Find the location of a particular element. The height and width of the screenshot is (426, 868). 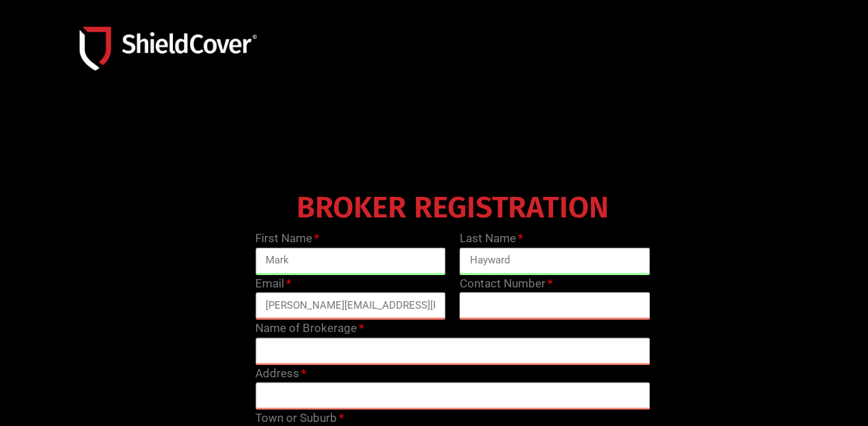

label: Address is located at coordinates (281, 374).